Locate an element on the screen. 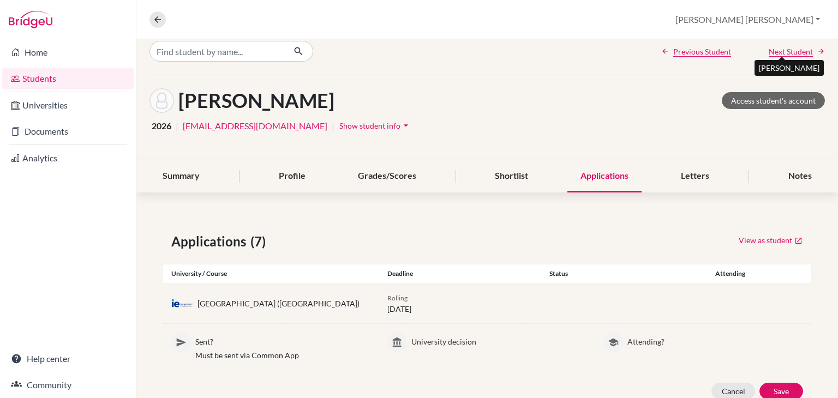 Image resolution: width=838 pixels, height=398 pixels. span: Next Student is located at coordinates (790, 51).